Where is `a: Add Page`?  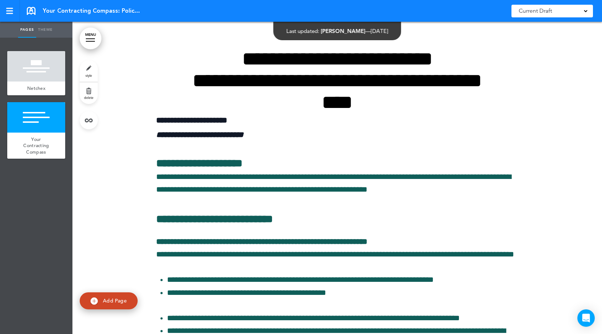
a: Add Page is located at coordinates (109, 301).